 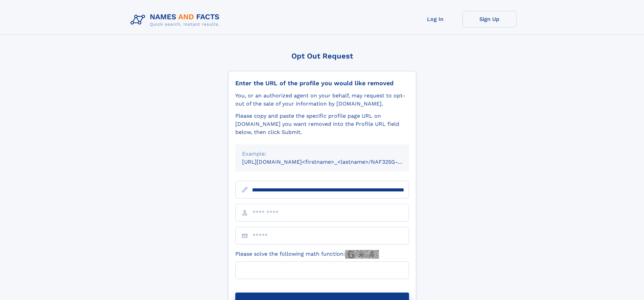 I want to click on img: Logo Names and Facts, so click(x=176, y=20).